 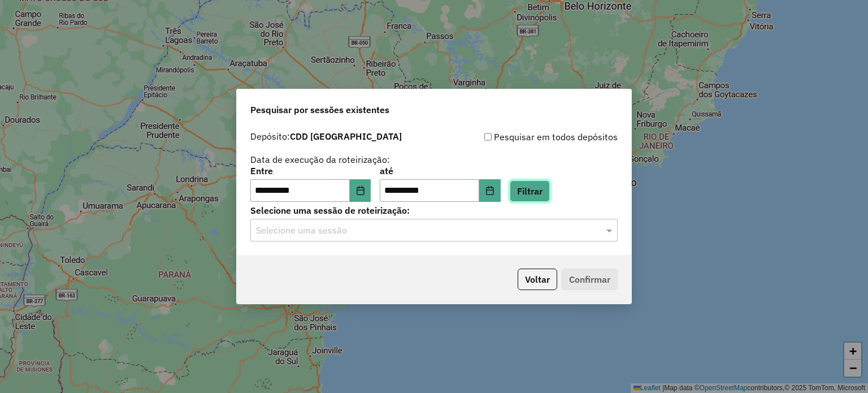 What do you see at coordinates (310, 171) in the screenshot?
I see `label: Entre` at bounding box center [310, 171].